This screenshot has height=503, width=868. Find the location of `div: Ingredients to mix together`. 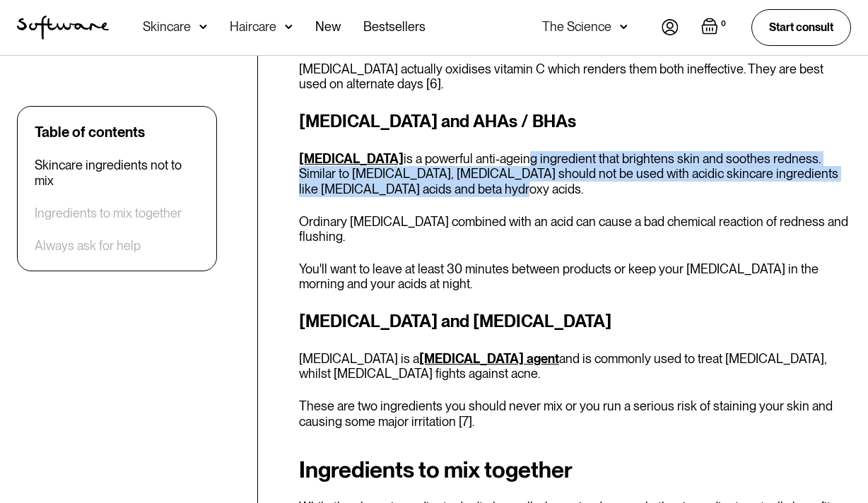

div: Ingredients to mix together is located at coordinates (108, 214).